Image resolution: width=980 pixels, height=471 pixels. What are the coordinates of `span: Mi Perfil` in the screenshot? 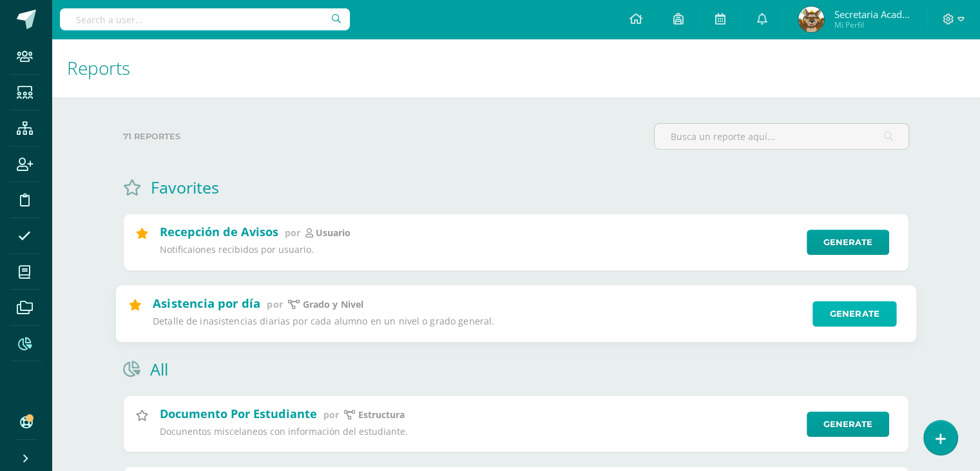 It's located at (872, 24).